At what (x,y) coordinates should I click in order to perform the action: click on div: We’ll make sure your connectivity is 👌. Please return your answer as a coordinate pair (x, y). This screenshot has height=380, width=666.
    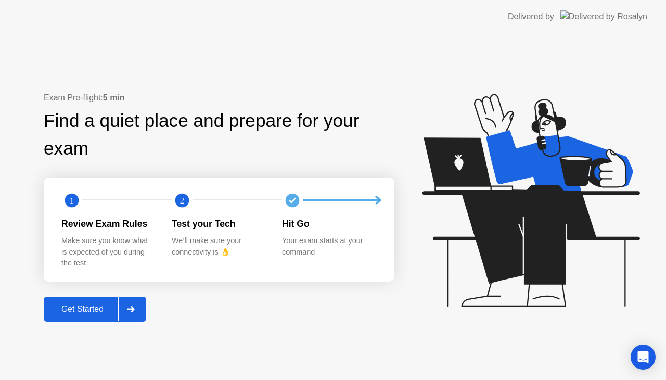
    Looking at the image, I should click on (219, 246).